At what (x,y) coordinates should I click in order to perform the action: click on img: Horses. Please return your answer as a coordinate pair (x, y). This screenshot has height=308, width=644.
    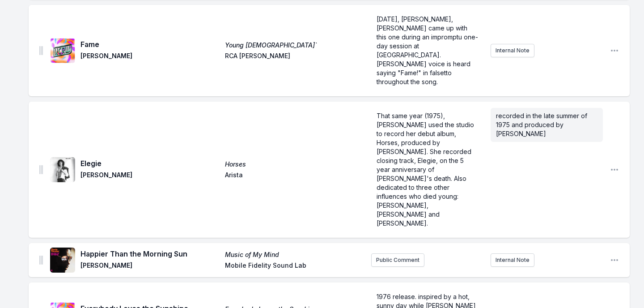
    Looking at the image, I should click on (63, 170).